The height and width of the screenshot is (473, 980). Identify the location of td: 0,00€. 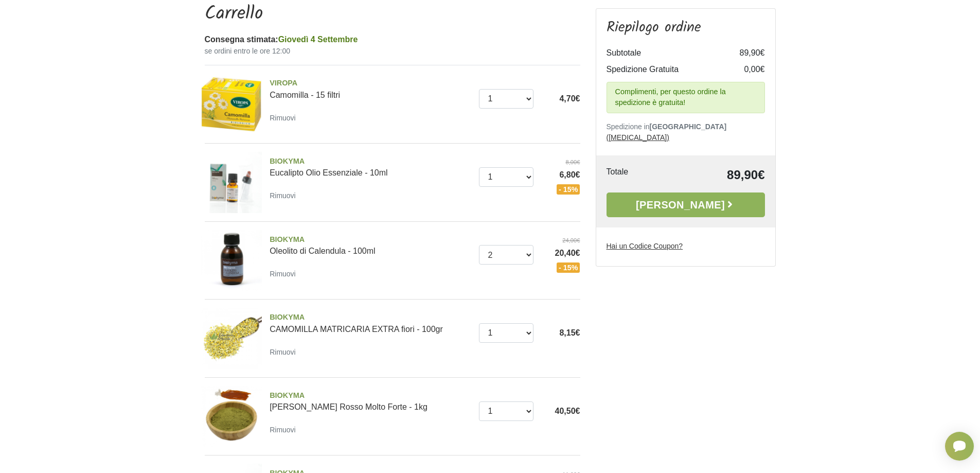
(745, 69).